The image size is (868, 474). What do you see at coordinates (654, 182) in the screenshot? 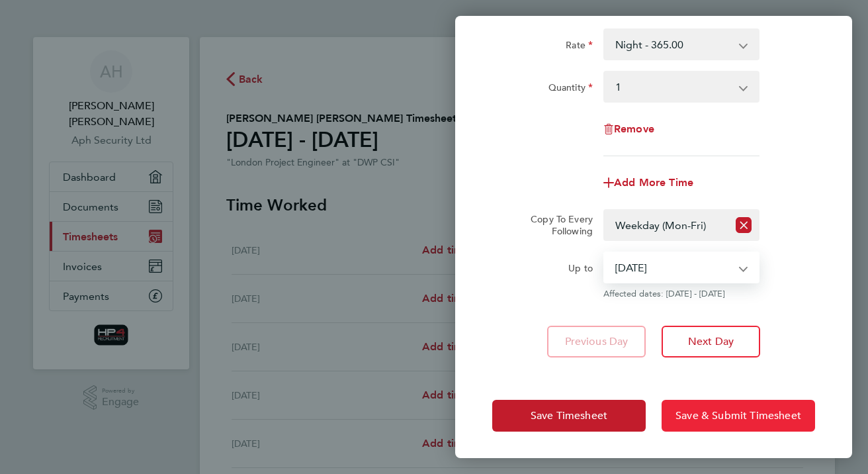
I see `span: Add More Time` at bounding box center [654, 182].